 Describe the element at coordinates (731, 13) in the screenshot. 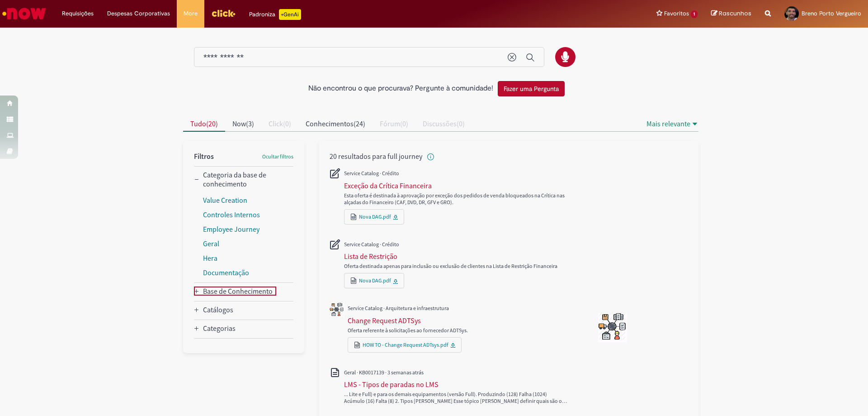

I see `a: Rascunhos` at that location.